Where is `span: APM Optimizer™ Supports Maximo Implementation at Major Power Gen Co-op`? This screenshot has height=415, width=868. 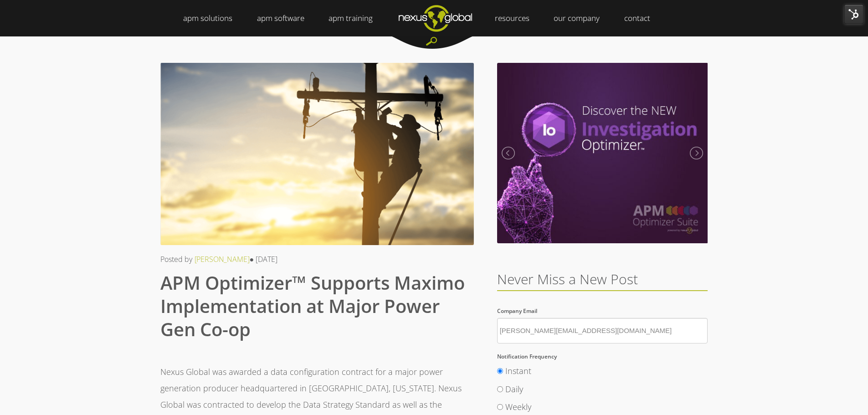
span: APM Optimizer™ Supports Maximo Implementation at Major Power Gen Co-op is located at coordinates (313, 306).